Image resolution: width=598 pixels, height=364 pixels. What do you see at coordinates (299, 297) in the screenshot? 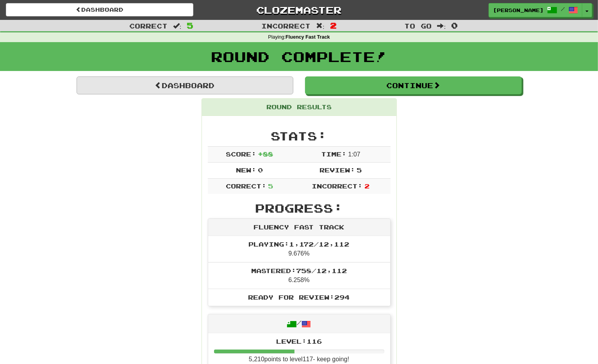
I see `span: Ready for Review: 294` at bounding box center [299, 297].